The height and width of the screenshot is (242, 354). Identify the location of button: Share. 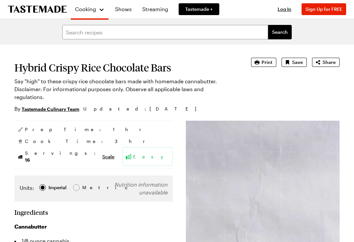
(325, 62).